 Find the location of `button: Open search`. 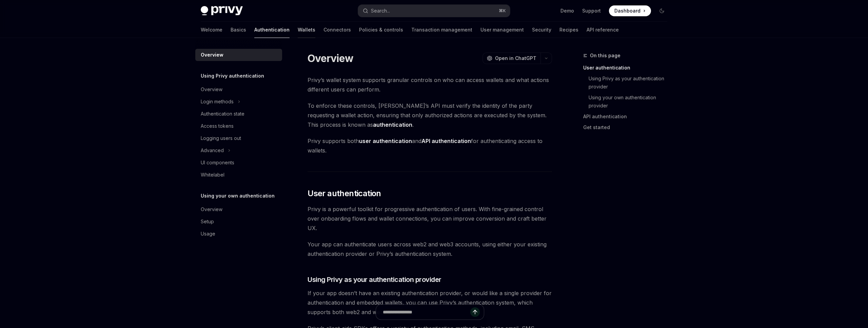

button: Open search is located at coordinates (434, 11).